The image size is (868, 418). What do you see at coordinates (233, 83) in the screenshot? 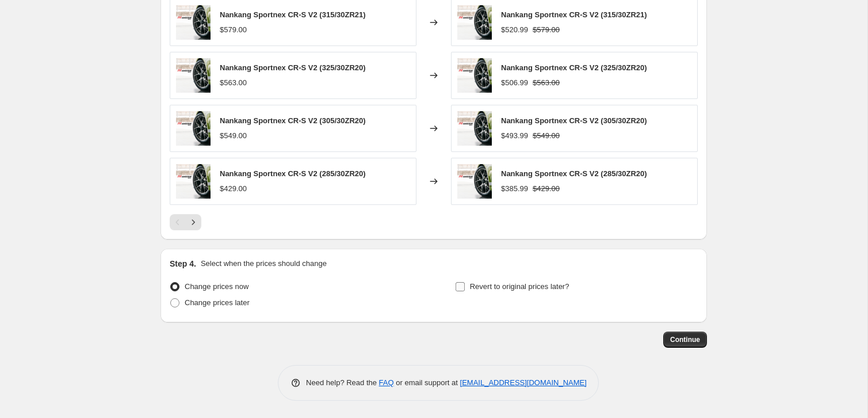
I see `div: $563.00` at bounding box center [233, 83].